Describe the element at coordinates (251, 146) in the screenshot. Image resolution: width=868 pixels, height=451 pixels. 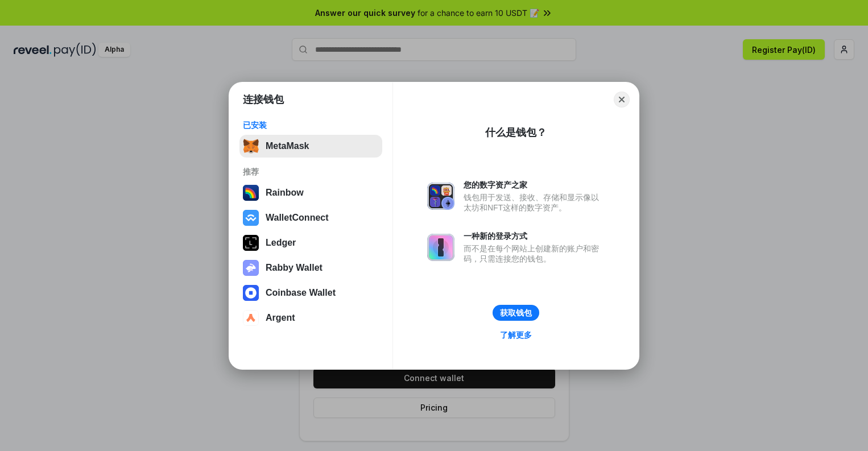
I see `img: svg+xml,%3Csvg%20fill%3D%22none%22%20height%3D%2233%22%20viewBox%3D%220%200%2035%2033%22%20width%...` at that location.